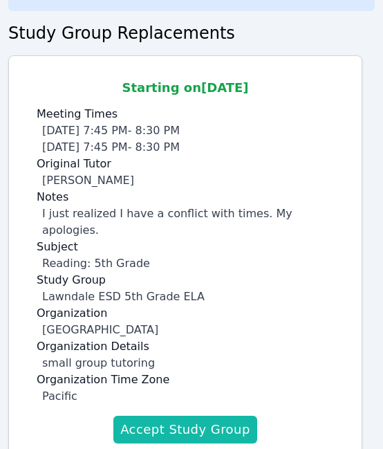 The image size is (383, 449). I want to click on label: Organization Time Zone, so click(186, 380).